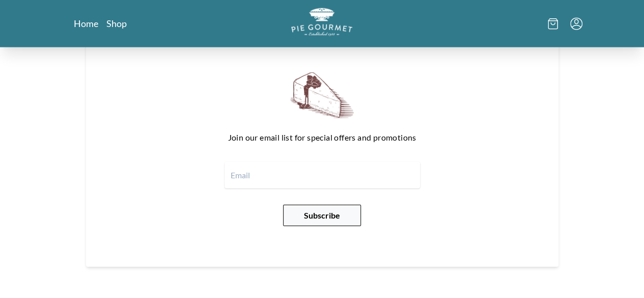 The width and height of the screenshot is (644, 298). Describe the element at coordinates (322, 175) in the screenshot. I see `input: Email` at that location.